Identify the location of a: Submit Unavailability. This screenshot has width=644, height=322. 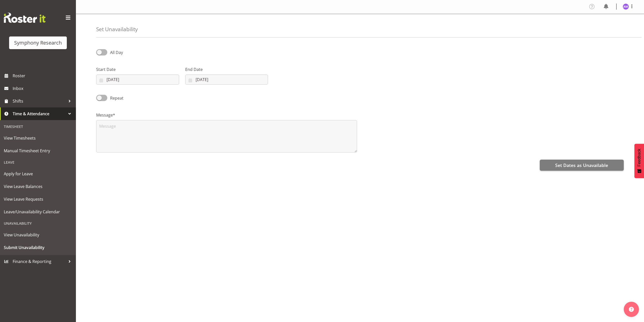
(38, 247).